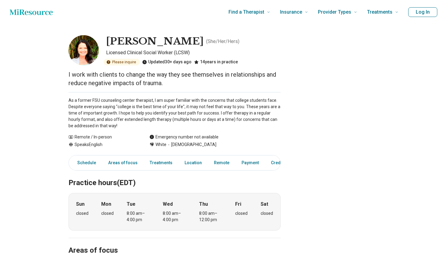 The height and width of the screenshot is (256, 447). What do you see at coordinates (193, 53) in the screenshot?
I see `p: Licensed Clinical Social Worker (LCSW)` at bounding box center [193, 53].